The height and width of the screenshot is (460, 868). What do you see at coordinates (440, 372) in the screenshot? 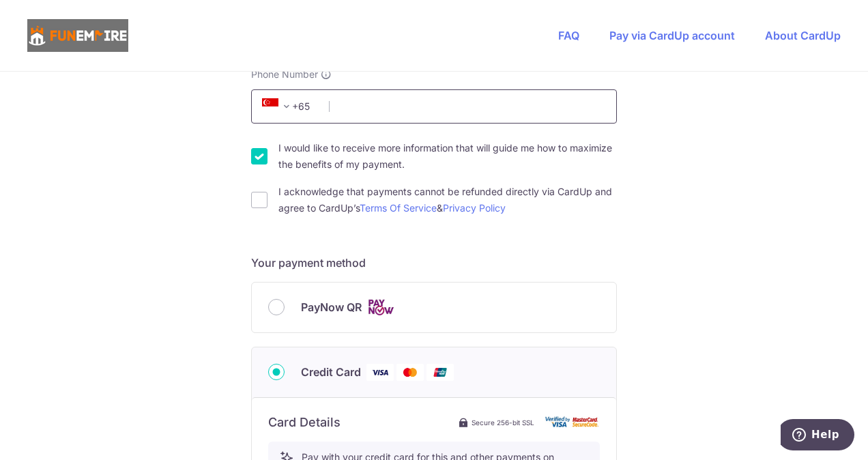
I see `img: Union Pay` at bounding box center [440, 372].